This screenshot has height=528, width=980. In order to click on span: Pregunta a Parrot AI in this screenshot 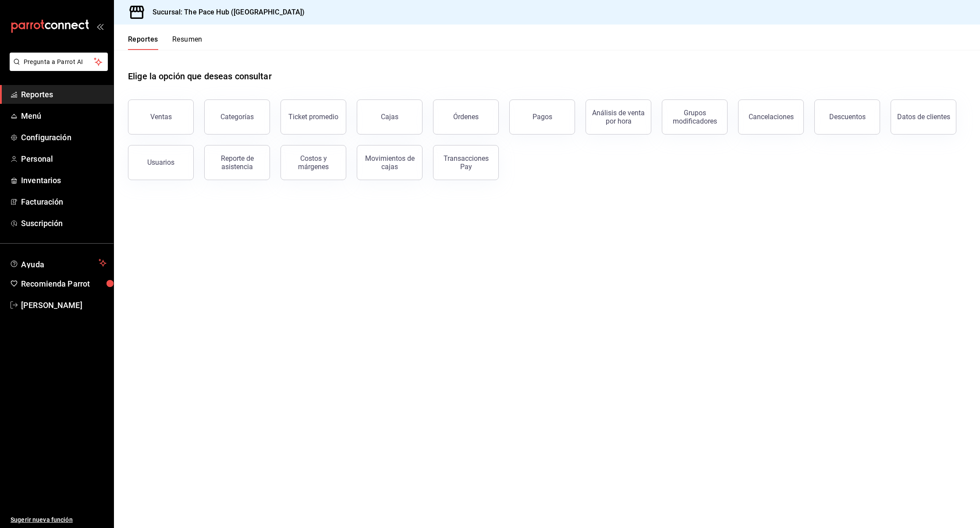, I will do `click(59, 62)`.